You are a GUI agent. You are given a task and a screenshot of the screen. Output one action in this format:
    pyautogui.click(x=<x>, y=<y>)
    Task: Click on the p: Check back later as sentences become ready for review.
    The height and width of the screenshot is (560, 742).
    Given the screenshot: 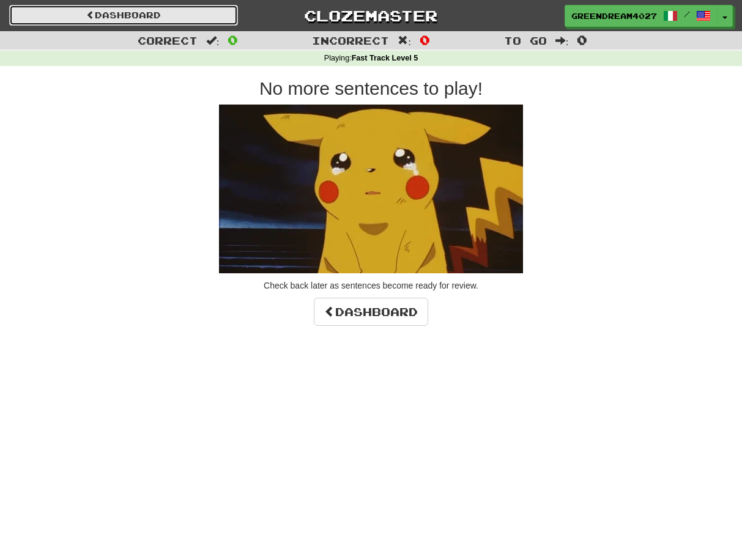 What is the action you would take?
    pyautogui.click(x=371, y=285)
    